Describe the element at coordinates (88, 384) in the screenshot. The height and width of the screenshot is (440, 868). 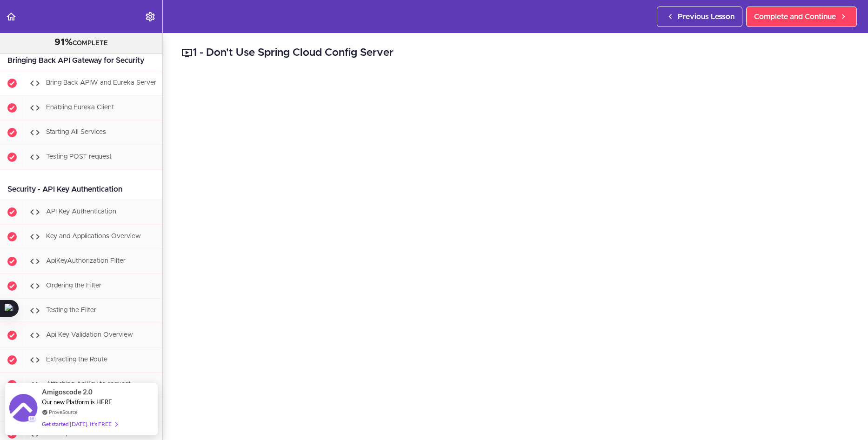
I see `span: Attaching ApiKey to request` at that location.